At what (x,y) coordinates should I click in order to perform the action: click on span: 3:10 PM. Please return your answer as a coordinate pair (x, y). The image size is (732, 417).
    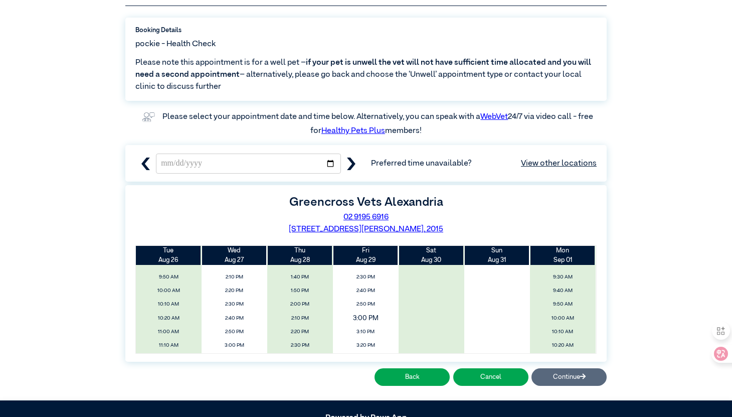
    Looking at the image, I should click on (366, 331).